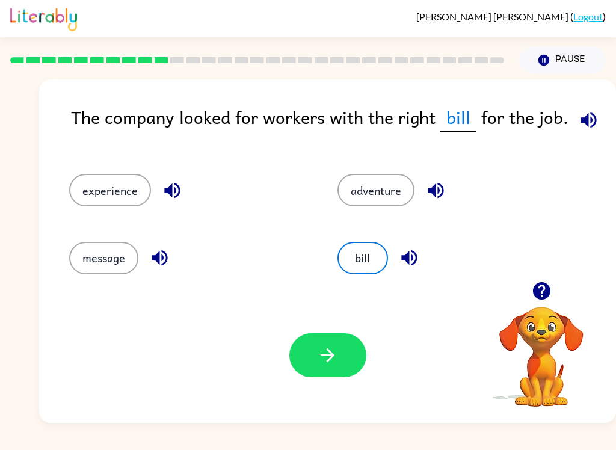 This screenshot has height=450, width=616. Describe the element at coordinates (562, 60) in the screenshot. I see `button: Pause` at that location.